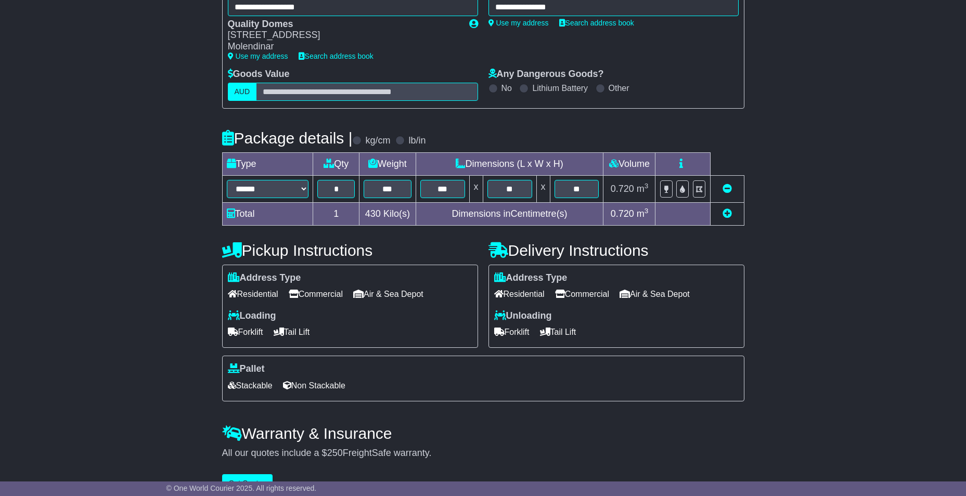 Image resolution: width=966 pixels, height=496 pixels. I want to click on td: Qty, so click(336, 164).